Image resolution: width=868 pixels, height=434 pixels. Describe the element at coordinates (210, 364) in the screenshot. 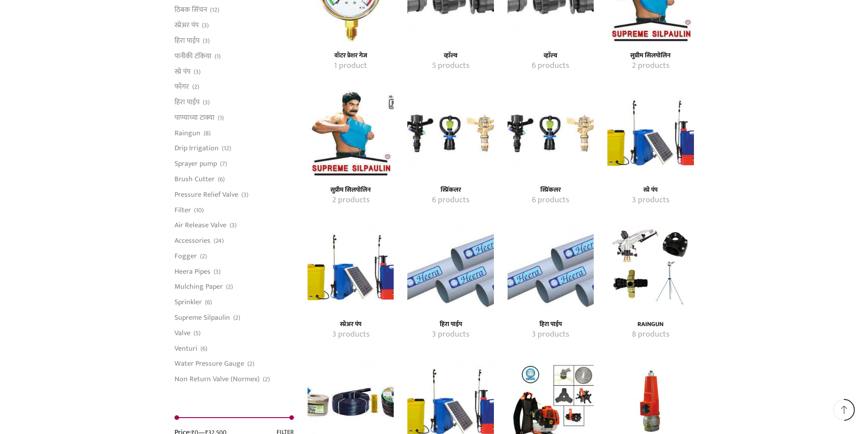

I see `a: Water Pressure Gauge` at that location.